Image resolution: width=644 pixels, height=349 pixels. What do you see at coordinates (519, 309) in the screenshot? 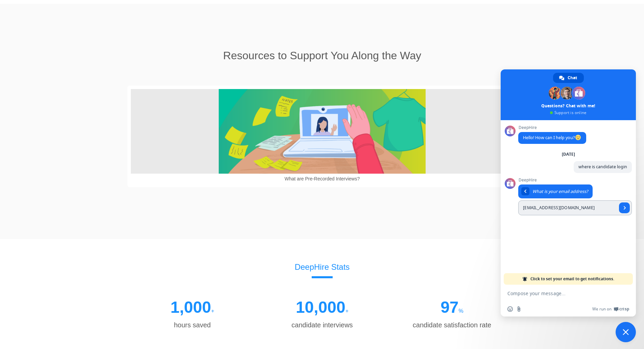
I see `span: Send a file` at bounding box center [519, 309].